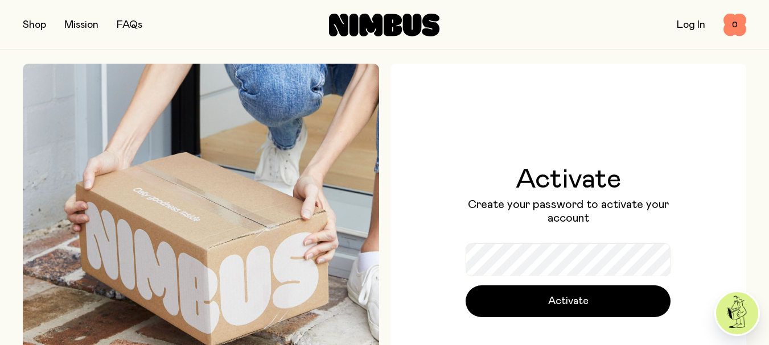  I want to click on span: Activate, so click(568, 302).